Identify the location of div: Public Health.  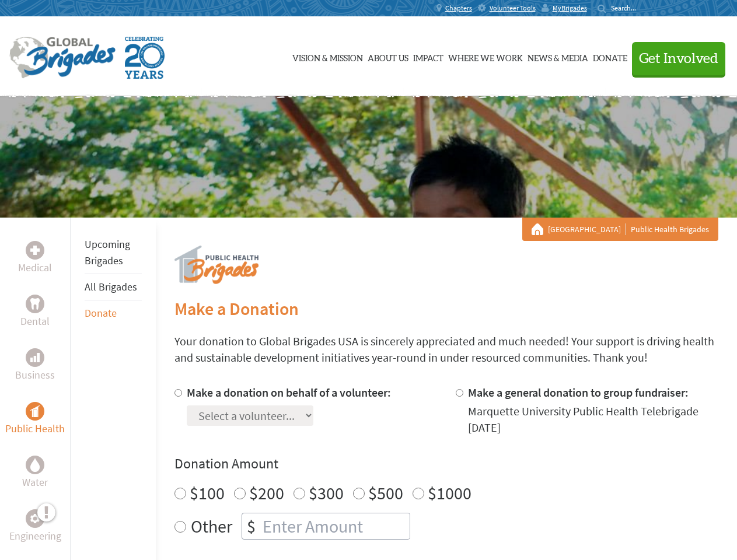
(35, 411).